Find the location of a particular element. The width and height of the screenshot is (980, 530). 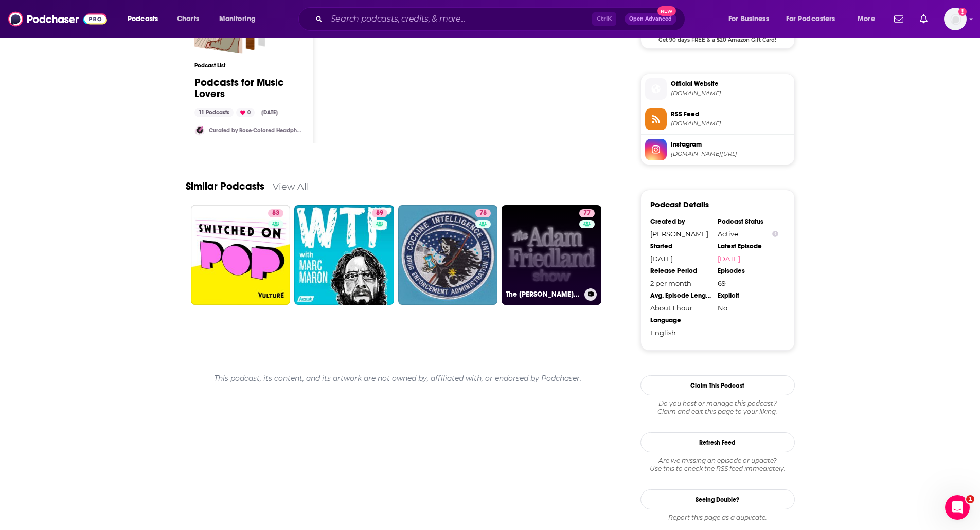

span: For Business is located at coordinates (749, 19).